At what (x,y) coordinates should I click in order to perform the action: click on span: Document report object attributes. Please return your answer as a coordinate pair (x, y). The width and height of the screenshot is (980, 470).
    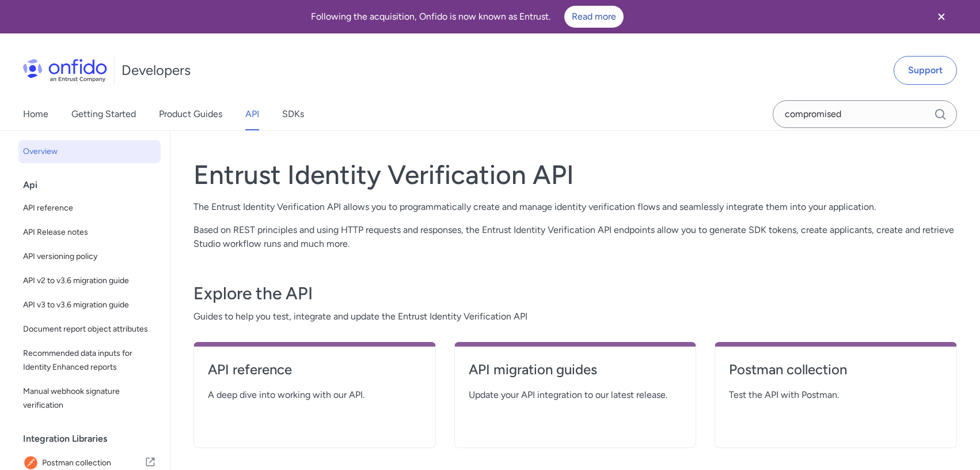
    Looking at the image, I should click on (90, 329).